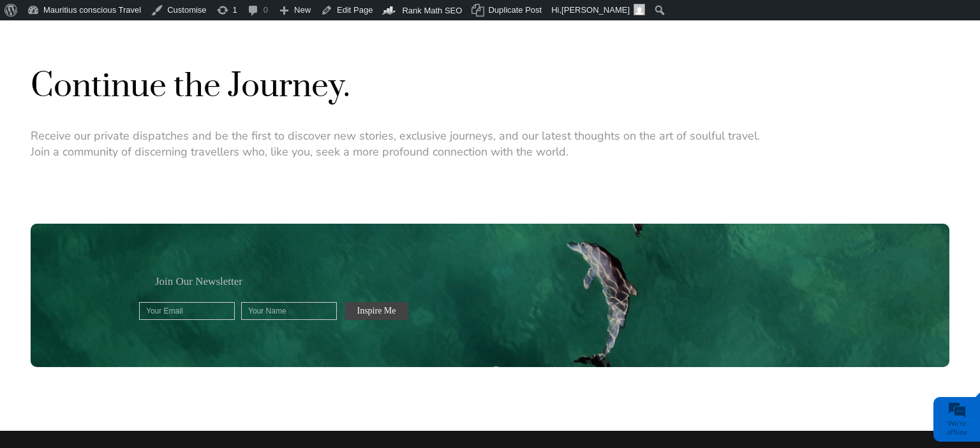  Describe the element at coordinates (187, 312) in the screenshot. I see `input: Your Email` at that location.